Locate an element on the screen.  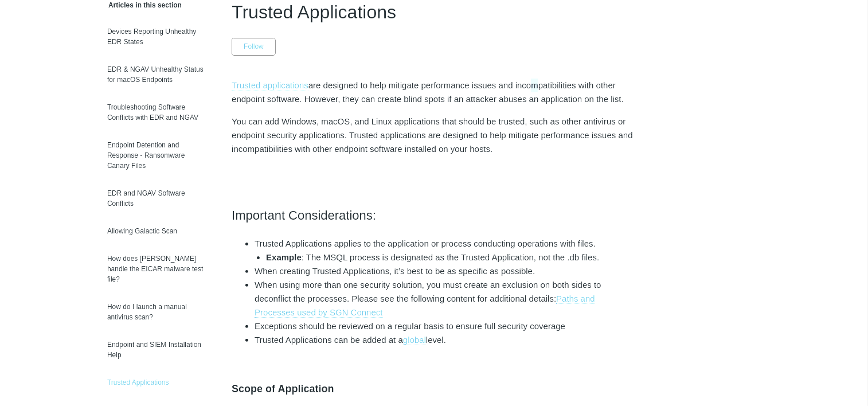
a: Devices Reporting Unhealthy EDR States is located at coordinates (158, 37).